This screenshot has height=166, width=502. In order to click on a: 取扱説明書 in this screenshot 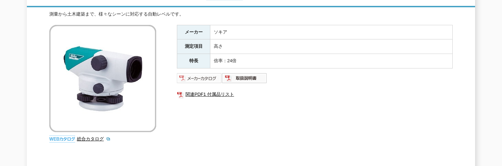, I will do `click(245, 79)`.